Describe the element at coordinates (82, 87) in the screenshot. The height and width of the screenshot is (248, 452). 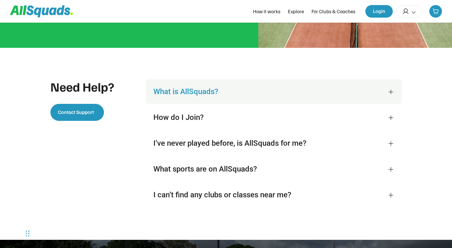
I see `div: Need Help?` at that location.